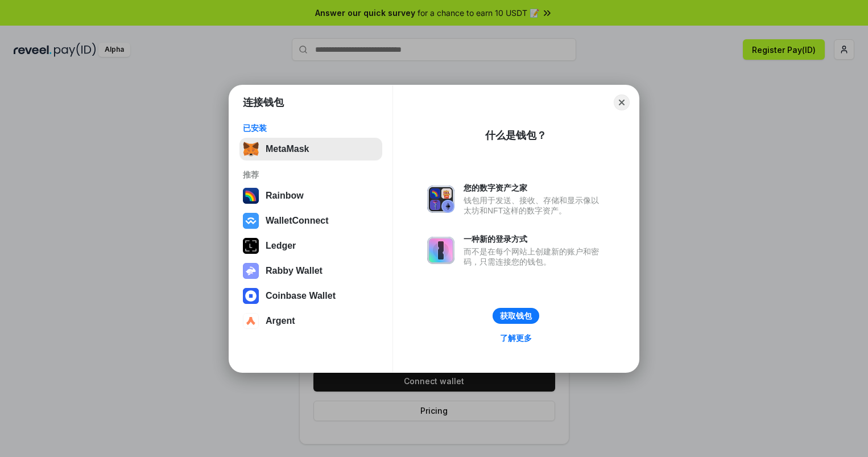  What do you see at coordinates (251, 246) in the screenshot?
I see `img: svg+xml,%3Csvg%20xmlns%3D%22http%3A%2F%2Fwww.w3.org%2F2000%2Fsvg%22%20width%3D%2228%22%20height%3...` at bounding box center [251, 246].